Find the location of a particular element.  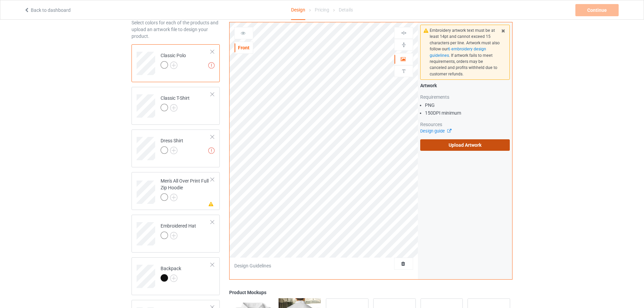

div: Front is located at coordinates (244, 48).